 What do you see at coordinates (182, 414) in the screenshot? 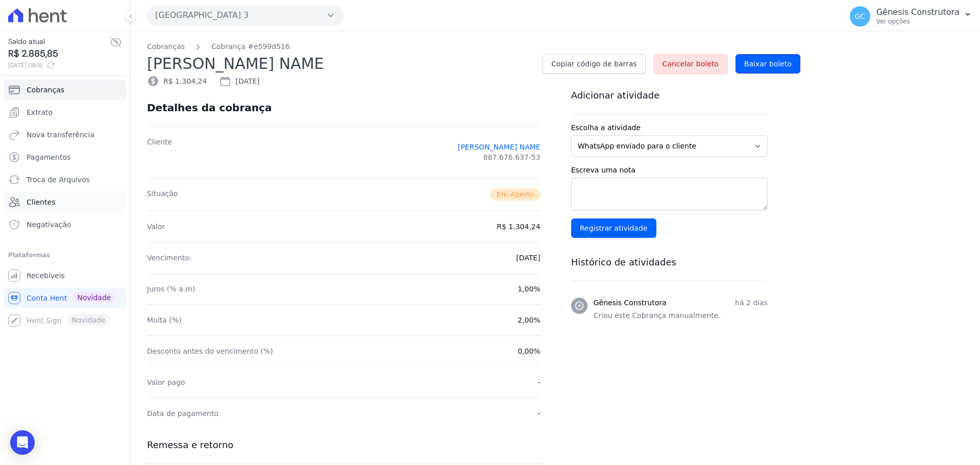
I see `dt: Data de pagamento` at bounding box center [182, 414].